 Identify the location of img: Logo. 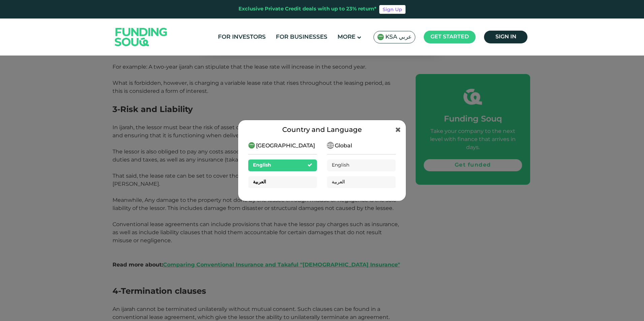
(141, 37).